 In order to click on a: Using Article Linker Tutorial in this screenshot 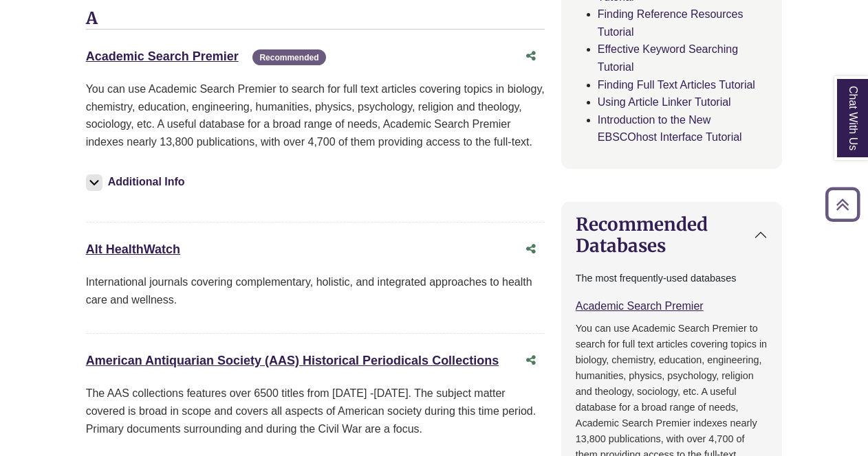, I will do `click(664, 102)`.